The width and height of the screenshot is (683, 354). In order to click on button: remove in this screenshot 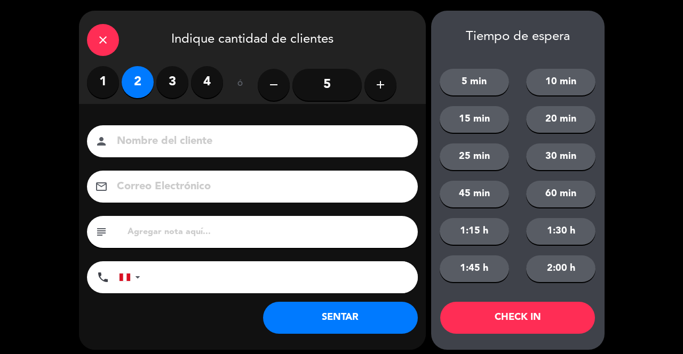, I will do `click(274, 85)`.